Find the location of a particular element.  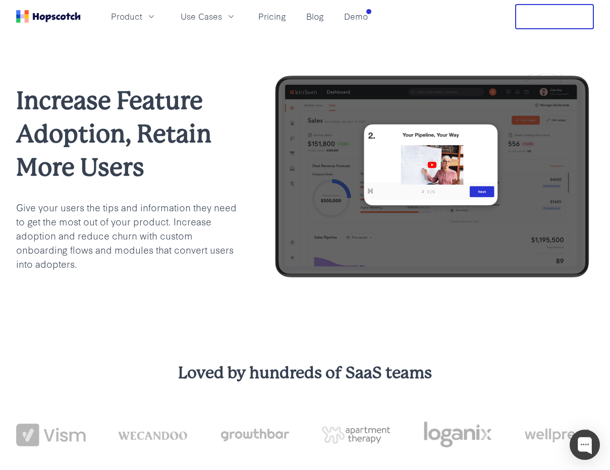

p: Give your users the tips and information they need to get the most out of your product. Increase ... is located at coordinates (127, 235).